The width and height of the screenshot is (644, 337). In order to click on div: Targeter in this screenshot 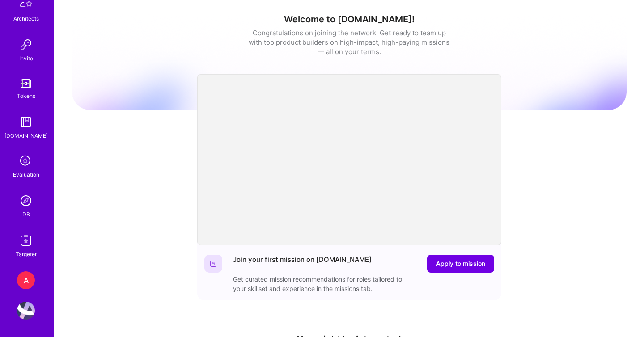, I will do `click(26, 254)`.